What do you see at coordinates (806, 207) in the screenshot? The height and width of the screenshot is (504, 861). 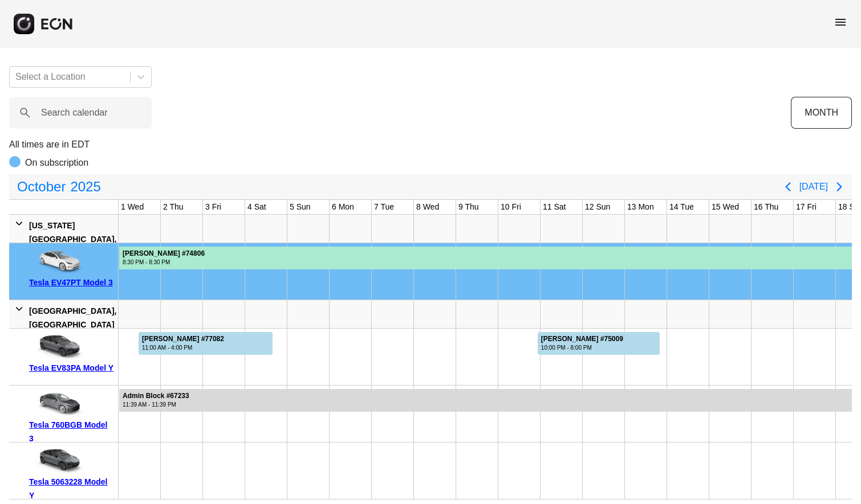 I see `div: 17 Fri` at bounding box center [806, 207].